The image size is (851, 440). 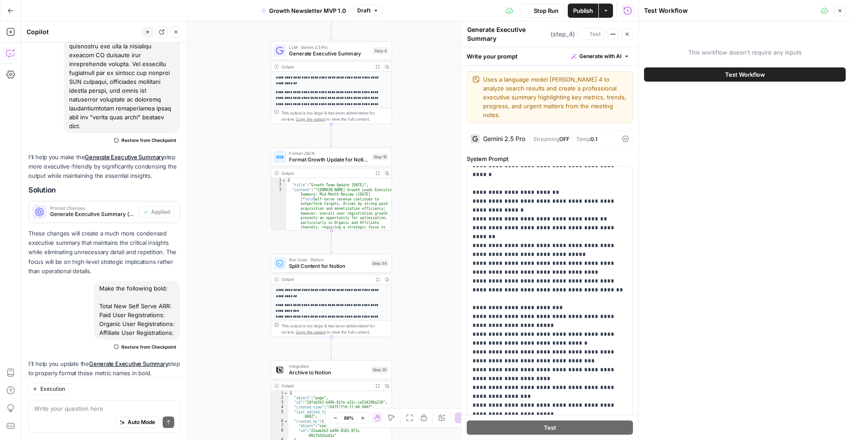 I want to click on span: LLM · Gemini 2.5 Pro, so click(x=329, y=47).